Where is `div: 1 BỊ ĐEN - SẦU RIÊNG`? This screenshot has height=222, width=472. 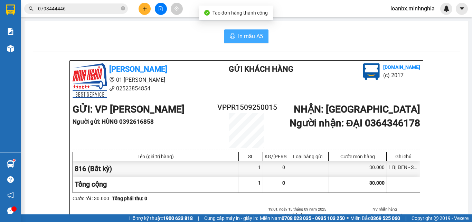
div: 1 BỊ ĐEN - SẦU RIÊNG is located at coordinates (403, 168).